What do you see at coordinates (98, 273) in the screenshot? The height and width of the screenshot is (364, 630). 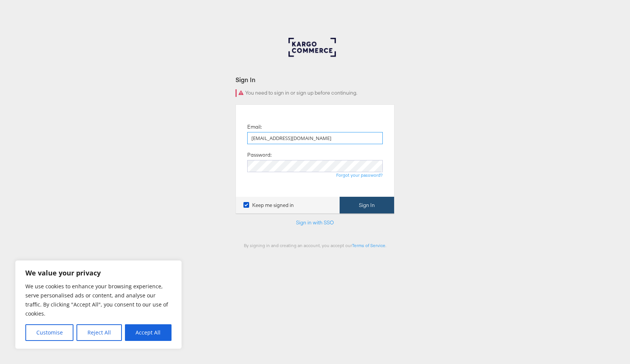 I see `p: We value your privacy` at bounding box center [98, 273].